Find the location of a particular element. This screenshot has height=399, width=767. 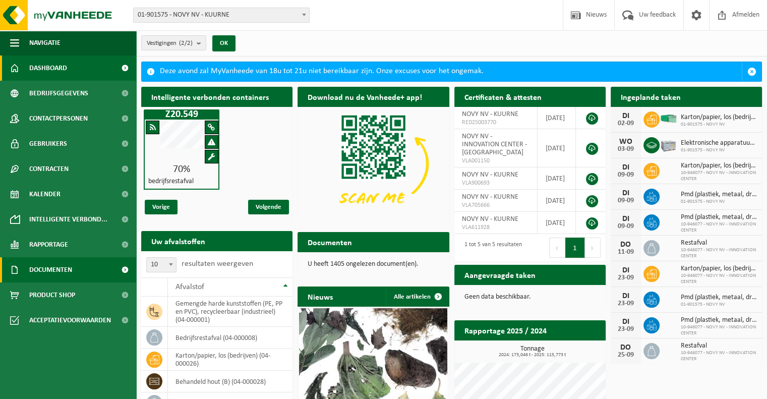

span: Intelligente verbond... is located at coordinates (68, 219).